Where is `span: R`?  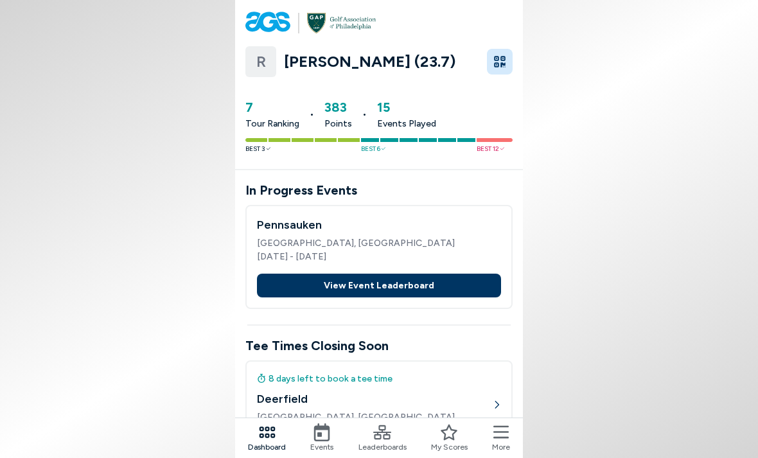
span: R is located at coordinates (261, 62).